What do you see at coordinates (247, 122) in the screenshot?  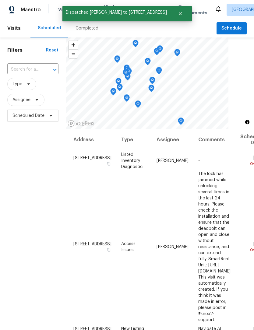 I see `button: Toggle attribution` at bounding box center [247, 122].